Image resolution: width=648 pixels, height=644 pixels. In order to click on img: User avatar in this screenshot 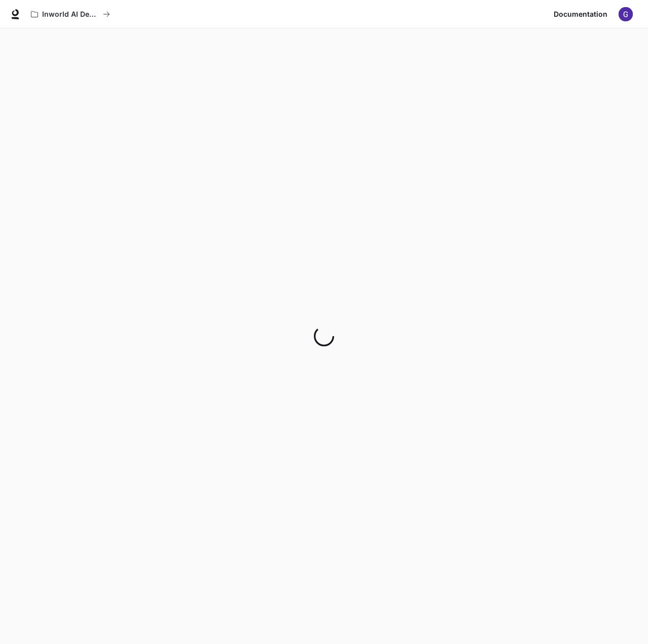, I will do `click(626, 14)`.